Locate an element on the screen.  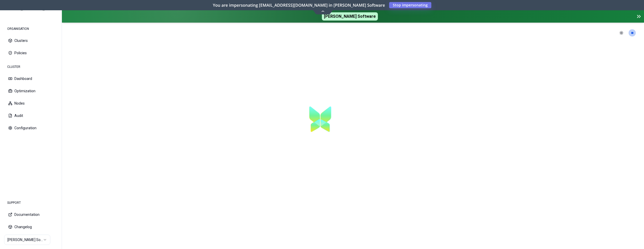
button: Clusters is located at coordinates (31, 40).